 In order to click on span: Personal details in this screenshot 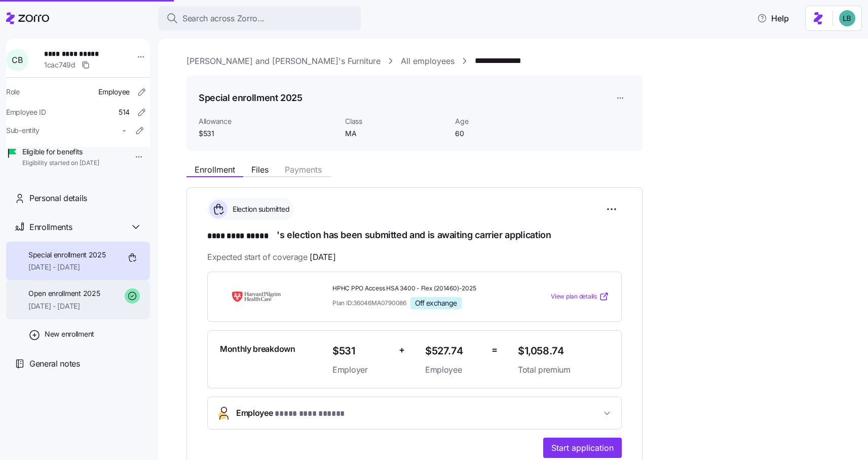, I will do `click(58, 198)`.